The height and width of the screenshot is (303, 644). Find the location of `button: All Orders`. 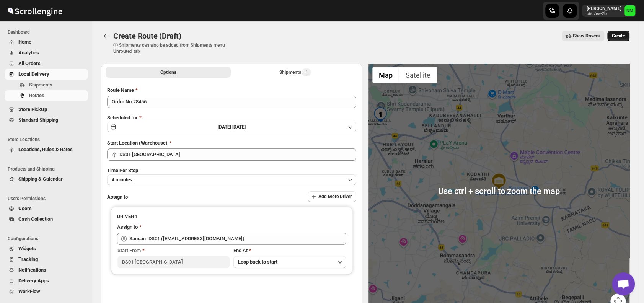

button: All Orders is located at coordinates (46, 64).